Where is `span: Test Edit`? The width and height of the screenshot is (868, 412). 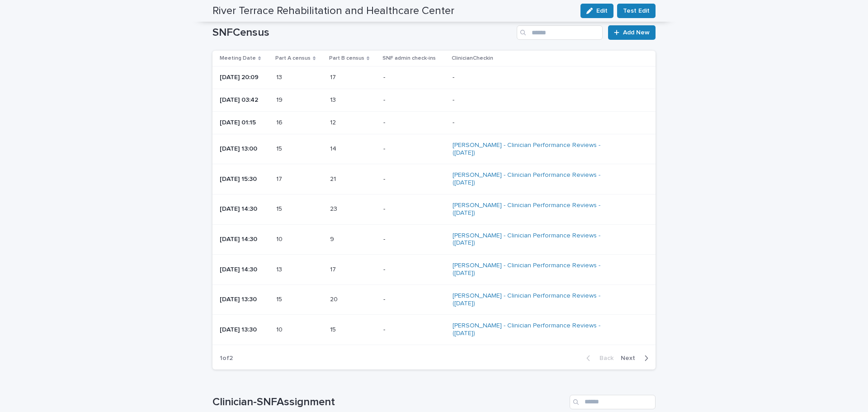
span: Test Edit is located at coordinates (636, 11).